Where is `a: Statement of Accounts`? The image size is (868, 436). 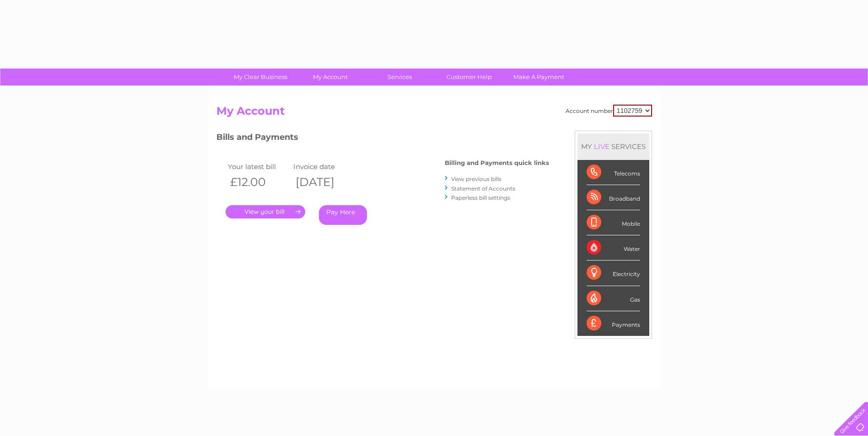
a: Statement of Accounts is located at coordinates (483, 189).